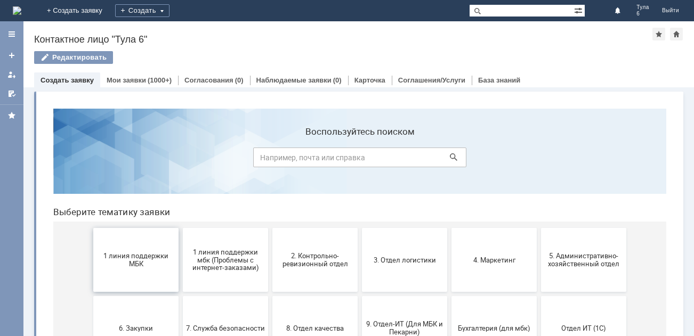  Describe the element at coordinates (360, 296) in the screenshot. I see `button: Франчайзинг` at that location.